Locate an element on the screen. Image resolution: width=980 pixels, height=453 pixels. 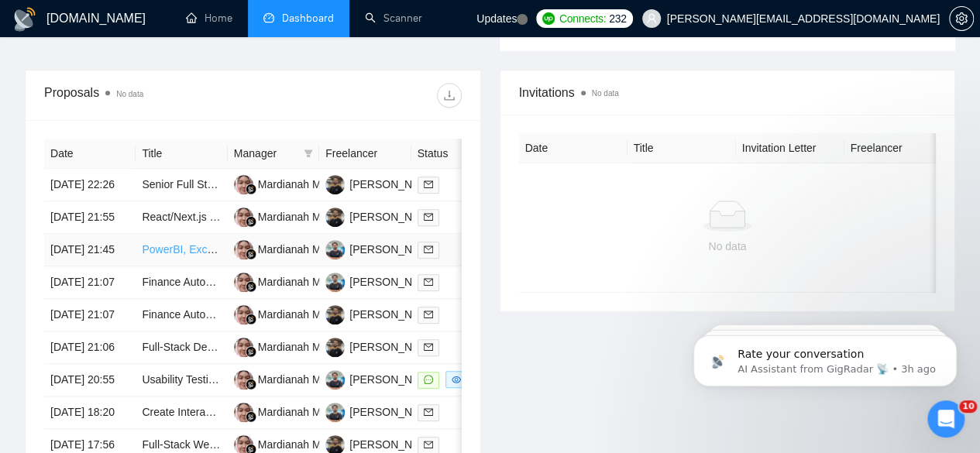
span: eye is located at coordinates (456, 380).